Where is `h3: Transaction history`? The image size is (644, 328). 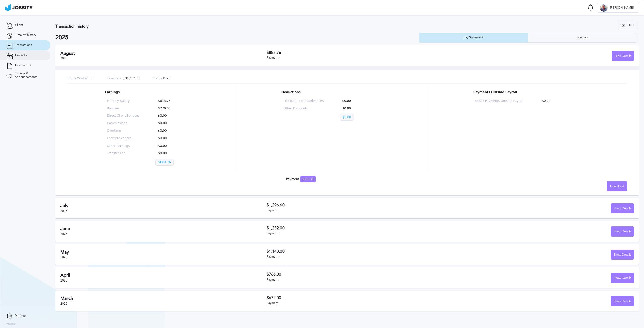
h3: Transaction history is located at coordinates (215, 26).